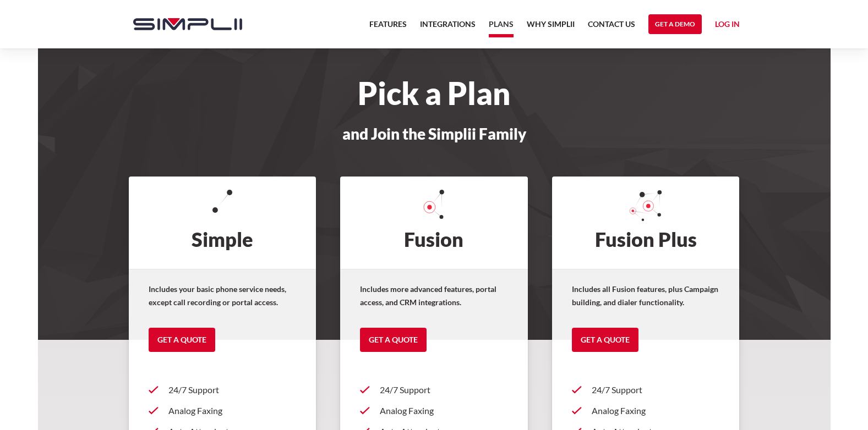  I want to click on strong: Includes all Fusion features, plus Campaign building, and dialer functionality., so click(645, 295).